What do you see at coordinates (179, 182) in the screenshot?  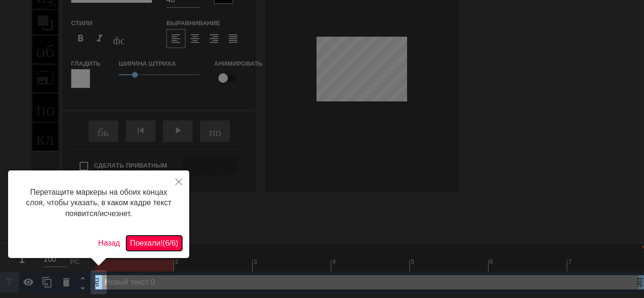 I see `button: Закрывать` at bounding box center [179, 182].